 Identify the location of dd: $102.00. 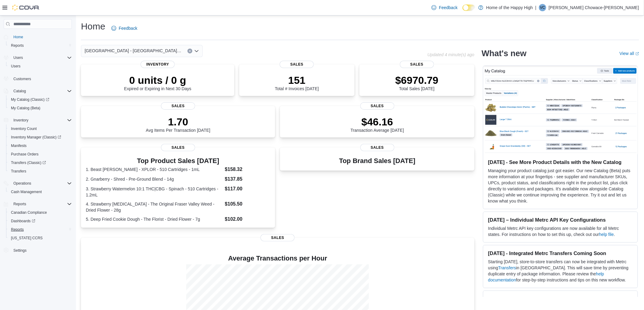
(248, 219).